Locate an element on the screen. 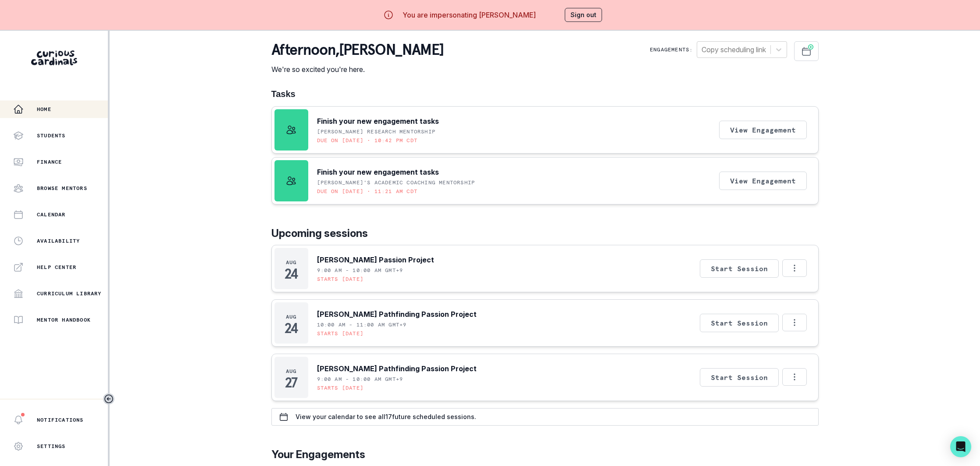  p: Home is located at coordinates (44, 109).